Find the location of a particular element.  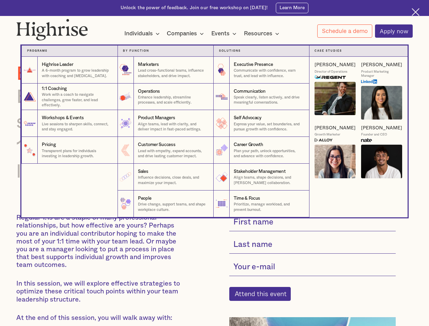

strong: Solutions is located at coordinates (230, 51).